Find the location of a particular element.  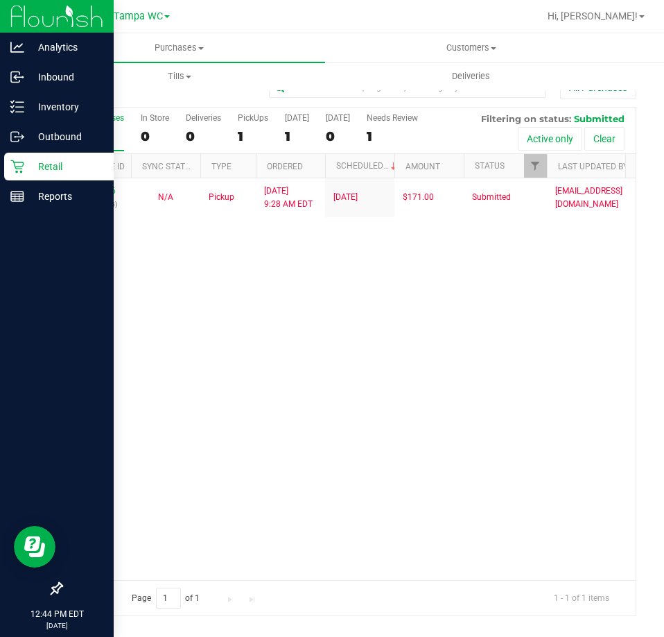

span: Pickup is located at coordinates (221, 197).